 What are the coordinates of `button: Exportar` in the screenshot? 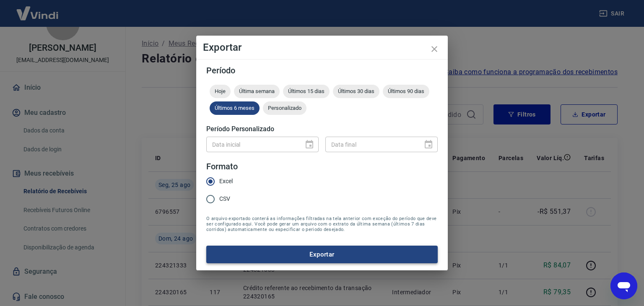 It's located at (322, 255).